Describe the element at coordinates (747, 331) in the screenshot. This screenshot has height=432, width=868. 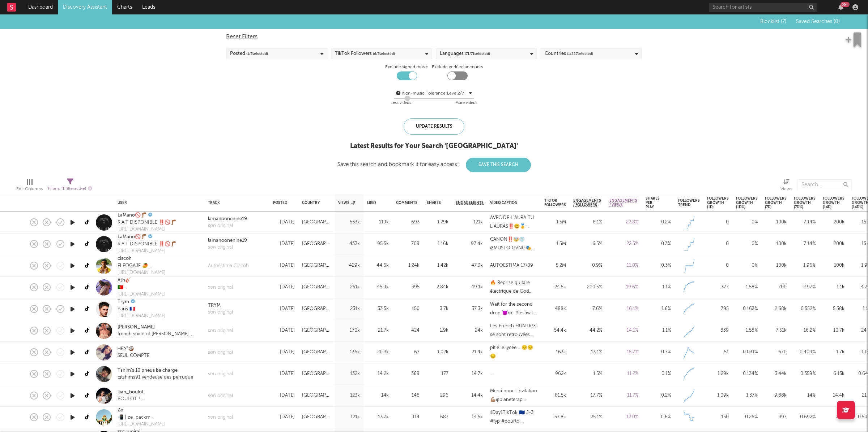
I see `div: 1.58 %` at that location.